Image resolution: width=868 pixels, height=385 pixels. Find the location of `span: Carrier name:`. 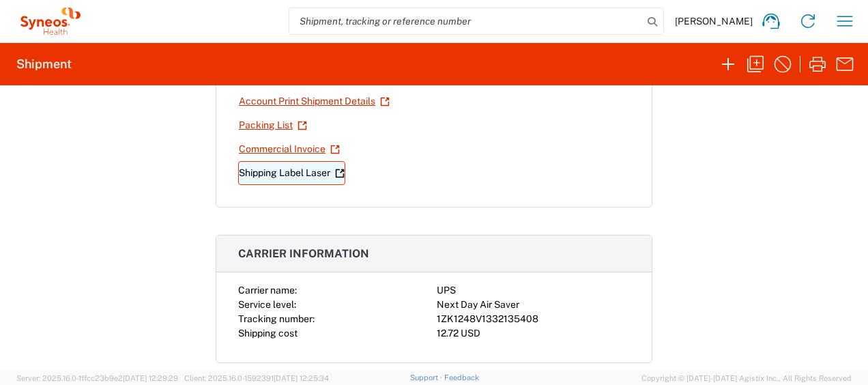

span: Carrier name: is located at coordinates (267, 290).